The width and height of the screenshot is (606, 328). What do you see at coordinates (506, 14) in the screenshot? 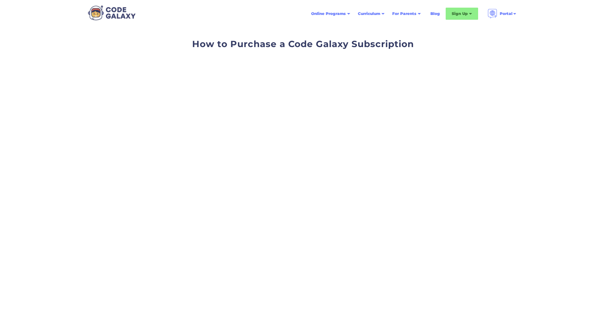
I see `div: Portal` at bounding box center [506, 14].